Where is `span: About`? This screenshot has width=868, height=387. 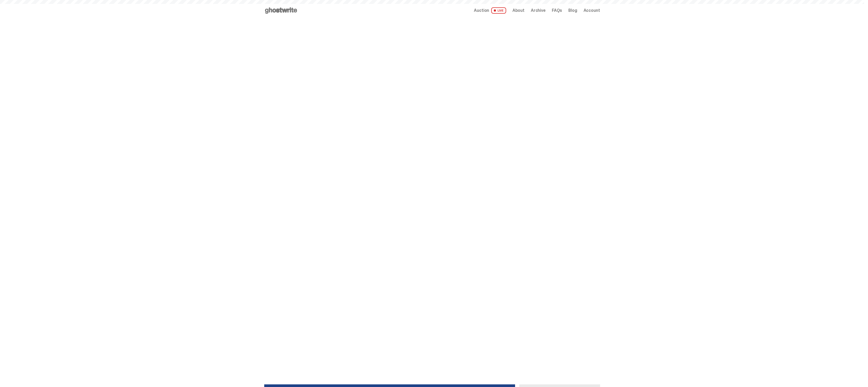 span: About is located at coordinates (519, 11).